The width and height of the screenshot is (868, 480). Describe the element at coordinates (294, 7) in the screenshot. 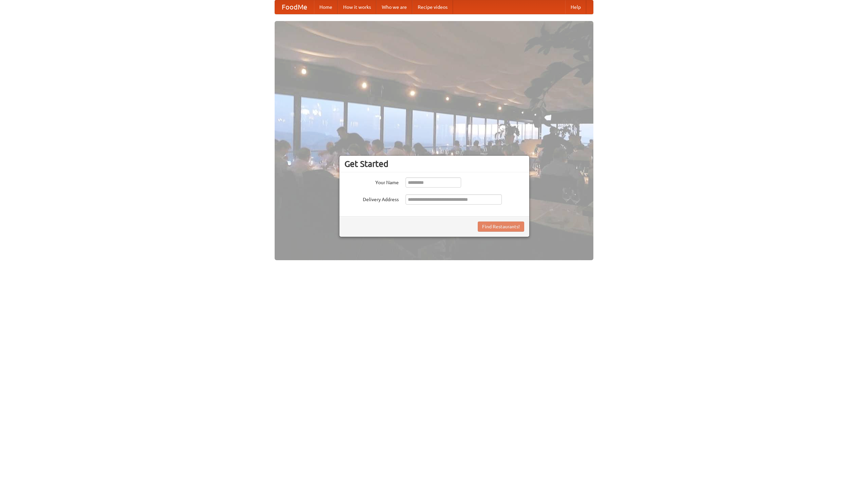

I see `a: FoodMe` at that location.